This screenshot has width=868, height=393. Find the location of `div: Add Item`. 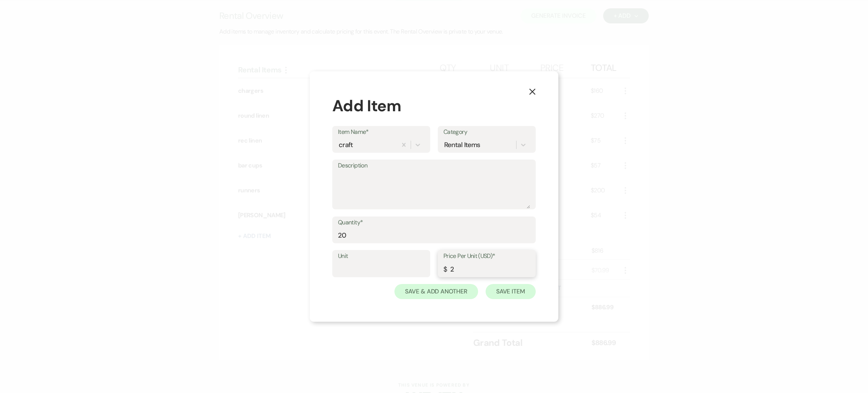

div: Add Item is located at coordinates (434, 106).